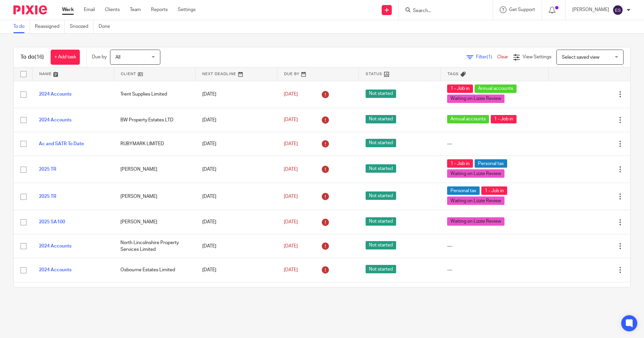 Image resolution: width=644 pixels, height=338 pixels. Describe the element at coordinates (442, 11) in the screenshot. I see `input: Search` at that location.